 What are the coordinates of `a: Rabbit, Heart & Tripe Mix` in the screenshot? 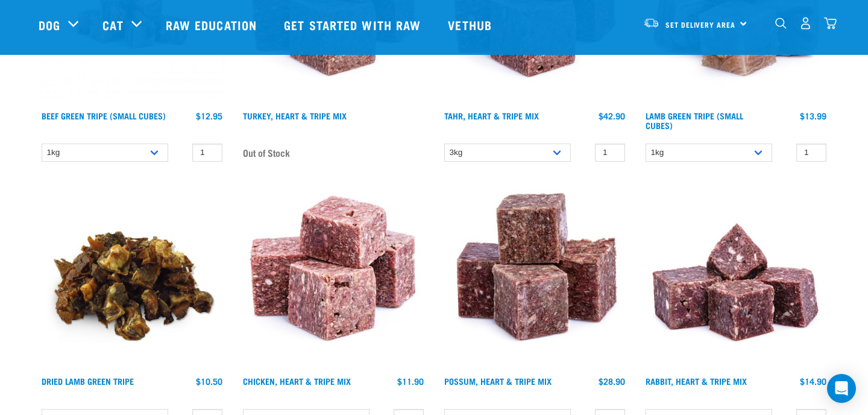 It's located at (696, 381).